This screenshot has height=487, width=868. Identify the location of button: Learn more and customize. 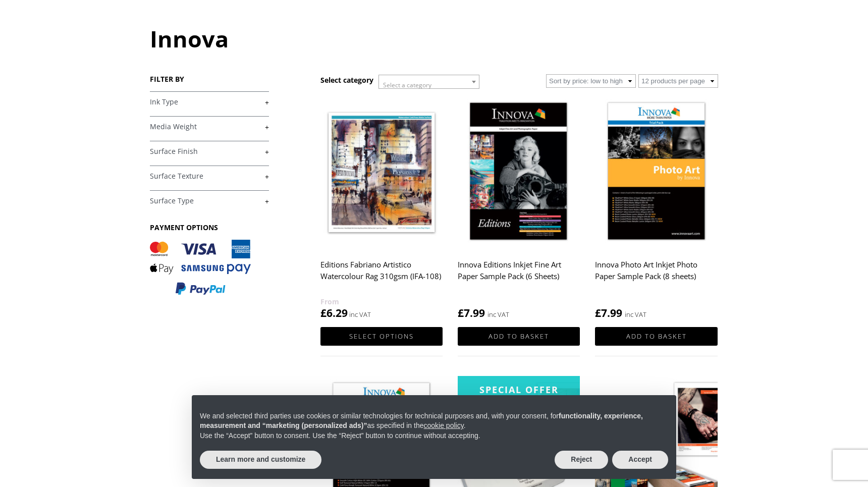
(261, 460).